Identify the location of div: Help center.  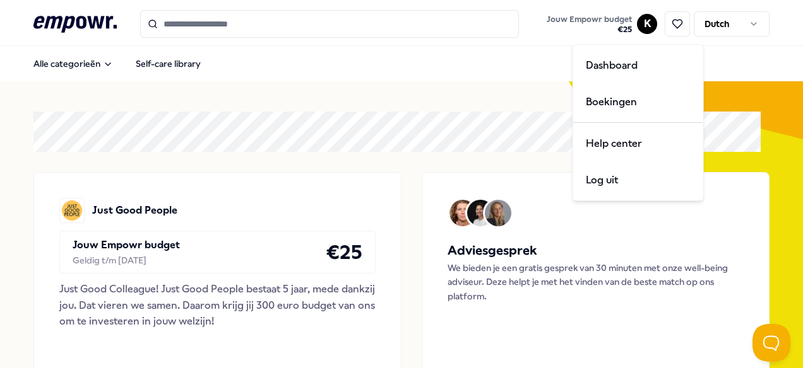
(638, 144).